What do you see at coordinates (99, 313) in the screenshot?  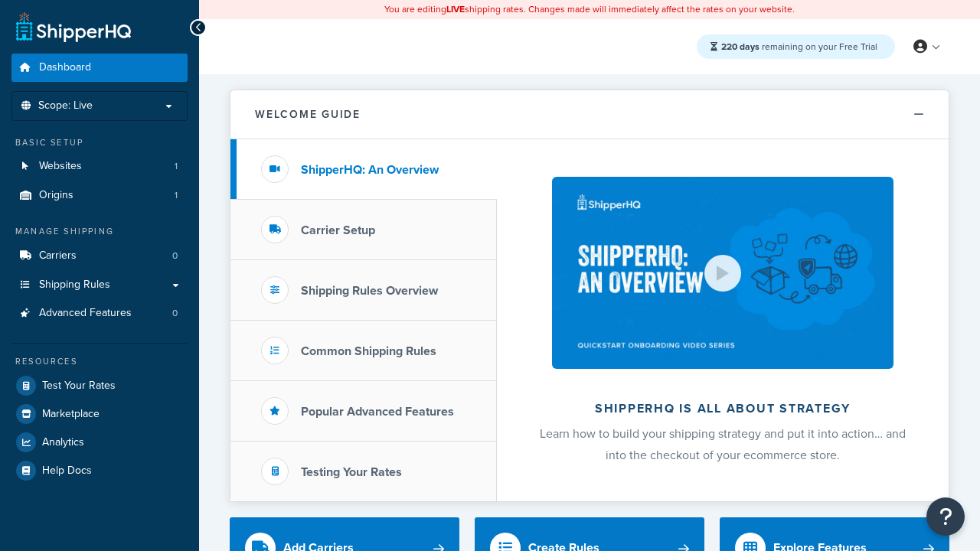 I see `li: Advanced Features` at bounding box center [99, 313].